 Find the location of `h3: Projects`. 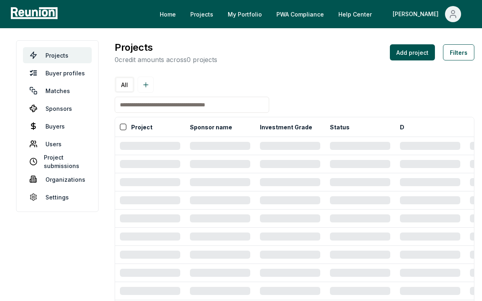

h3: Projects is located at coordinates (166, 48).